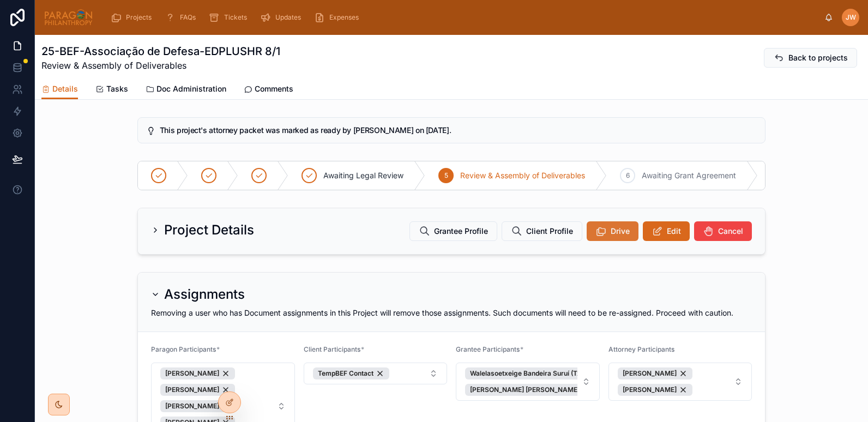 This screenshot has width=868, height=422. What do you see at coordinates (674, 231) in the screenshot?
I see `span: Edit` at bounding box center [674, 231].